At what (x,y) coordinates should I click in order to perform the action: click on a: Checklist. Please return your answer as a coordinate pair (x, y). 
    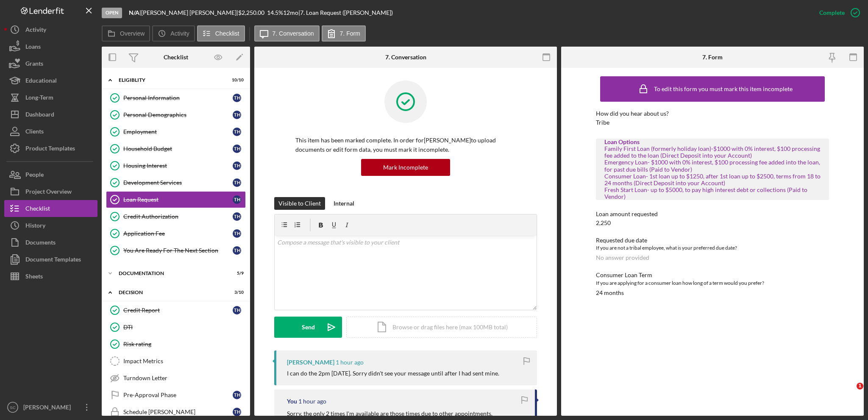
    Looking at the image, I should click on (51, 209).